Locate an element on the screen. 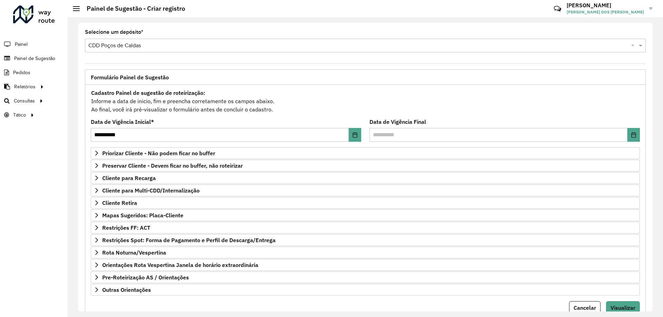 The height and width of the screenshot is (317, 663). a: Cliente para Recarga is located at coordinates (365, 178).